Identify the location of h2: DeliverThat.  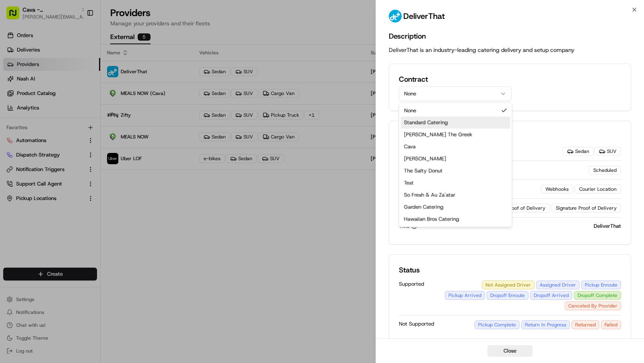
(424, 16).